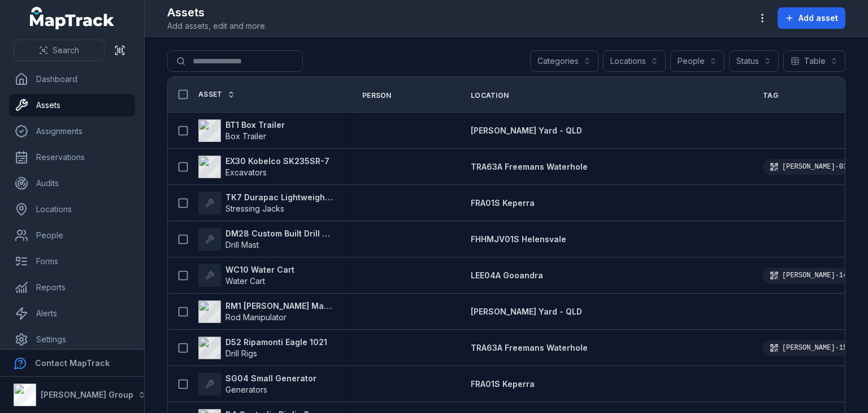 The height and width of the screenshot is (413, 868). Describe the element at coordinates (72, 287) in the screenshot. I see `a: Reports` at that location.